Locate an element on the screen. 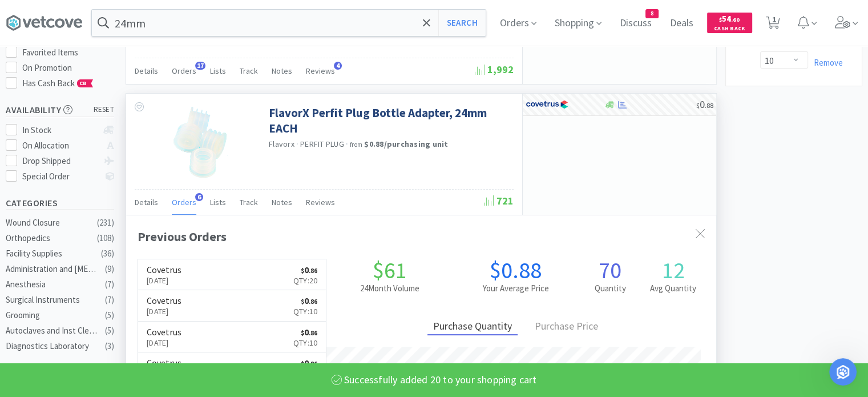 The height and width of the screenshot is (397, 868). div: ( 108 ) is located at coordinates (105, 238).